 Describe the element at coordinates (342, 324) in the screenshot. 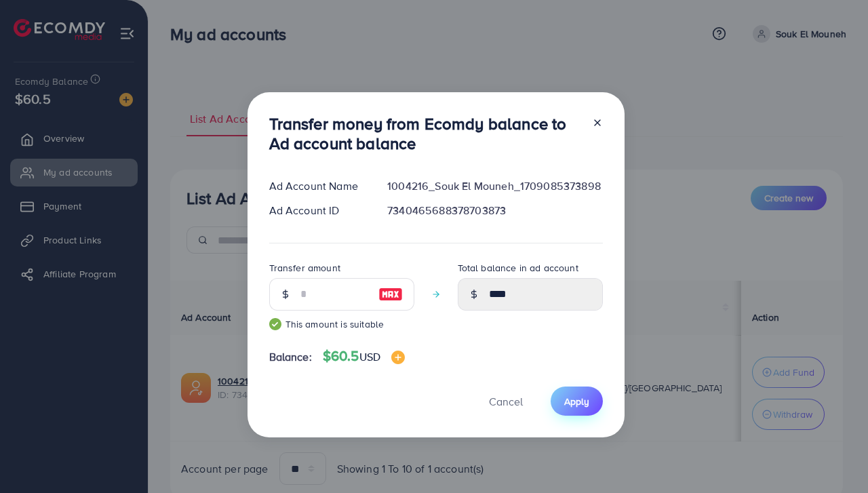

I see `small: This amount is suitable` at that location.